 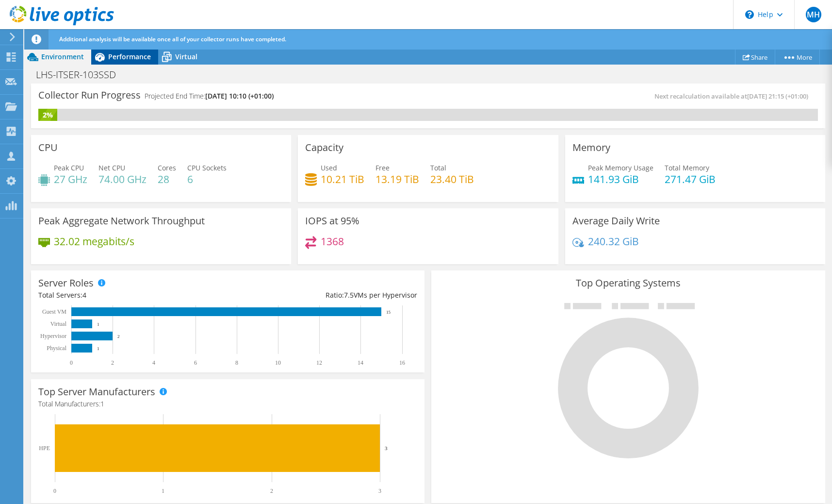 What do you see at coordinates (173, 39) in the screenshot?
I see `span: Additional analysis will be available once all of your collector runs have completed.` at bounding box center [173, 39].